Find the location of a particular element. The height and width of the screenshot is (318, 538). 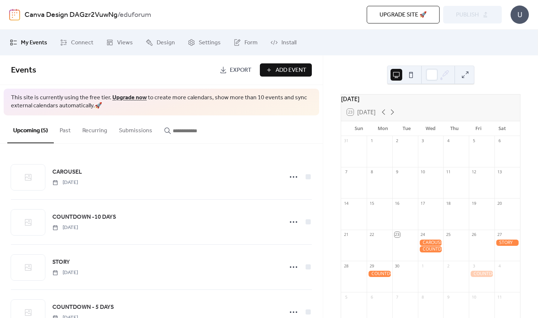

div: Tue is located at coordinates (407, 129).